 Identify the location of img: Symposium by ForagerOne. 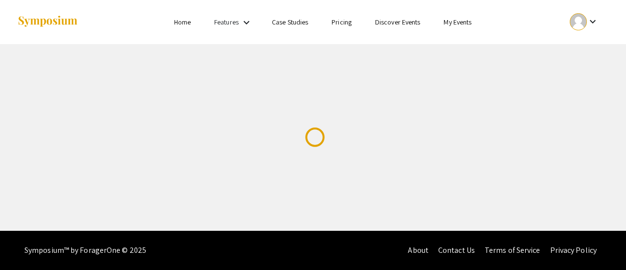
(47, 22).